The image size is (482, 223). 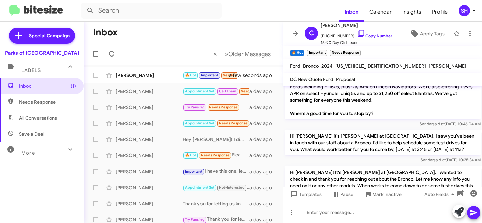 What do you see at coordinates (215, 54) in the screenshot?
I see `button: Previous` at bounding box center [215, 54].